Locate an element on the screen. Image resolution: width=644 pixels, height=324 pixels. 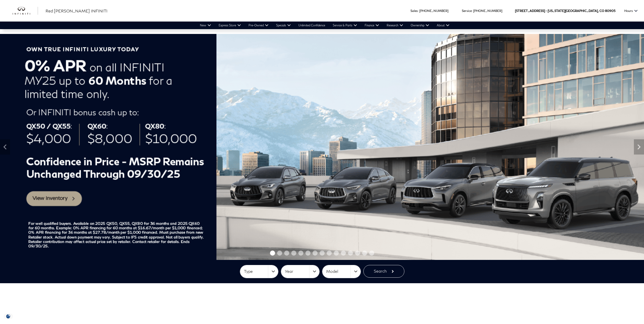
a: Express Store is located at coordinates (230, 25).